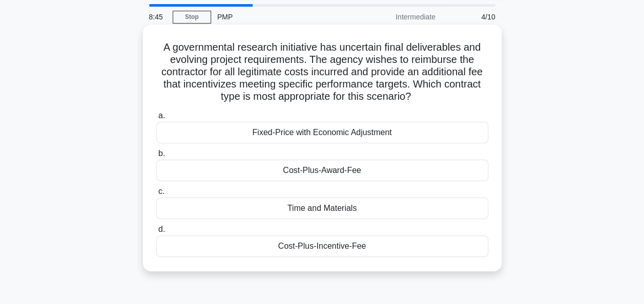  Describe the element at coordinates (161, 154) in the screenshot. I see `span: b.` at that location.